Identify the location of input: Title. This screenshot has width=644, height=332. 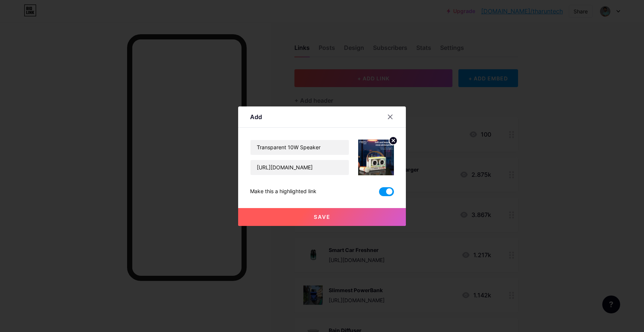
(300, 147).